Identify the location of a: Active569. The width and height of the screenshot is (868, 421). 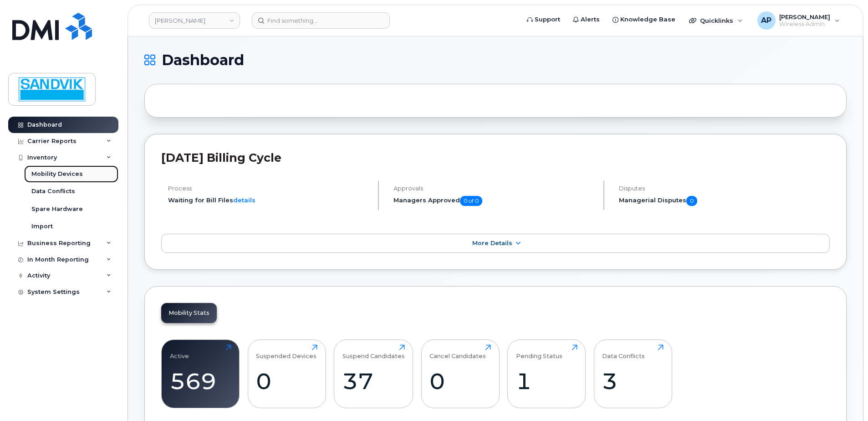
(200, 373).